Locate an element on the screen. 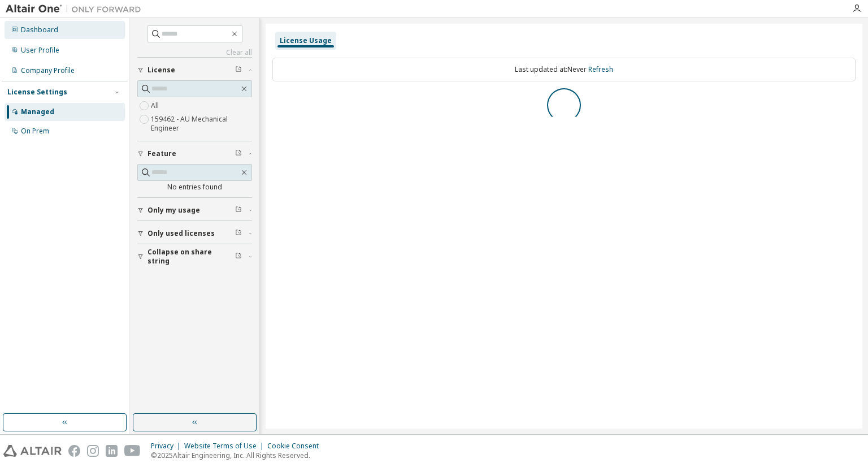  p: © 2025 Altair Engineering, Inc. All Rights Reserved. is located at coordinates (238, 455).